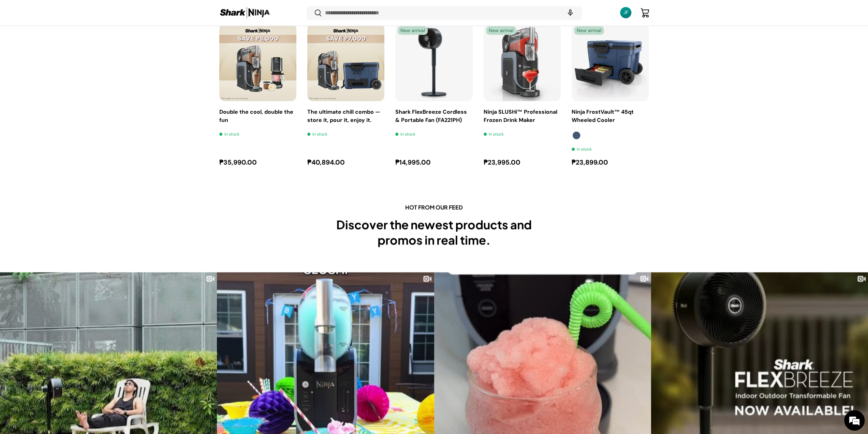 Image resolution: width=868 pixels, height=434 pixels. Describe the element at coordinates (245, 13) in the screenshot. I see `a: Shark Ninja Philippines` at that location.